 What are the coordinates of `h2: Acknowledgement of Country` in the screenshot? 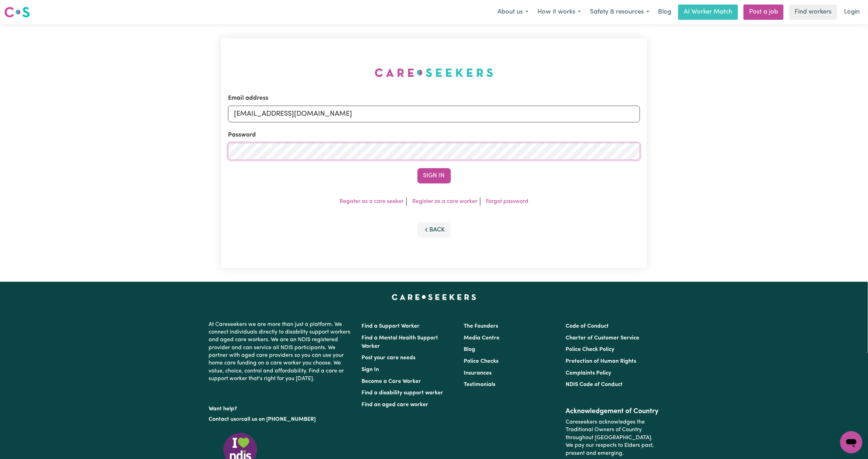 It's located at (612, 412).